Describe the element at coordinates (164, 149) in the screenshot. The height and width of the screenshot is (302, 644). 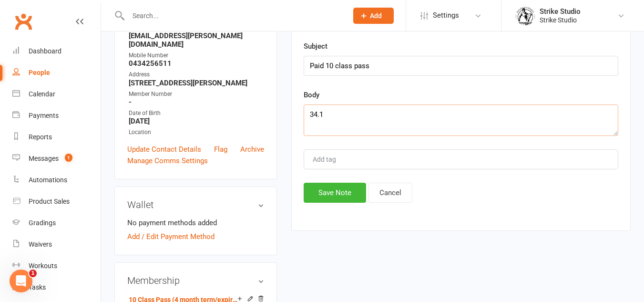
I see `a: Update Contact Details` at that location.